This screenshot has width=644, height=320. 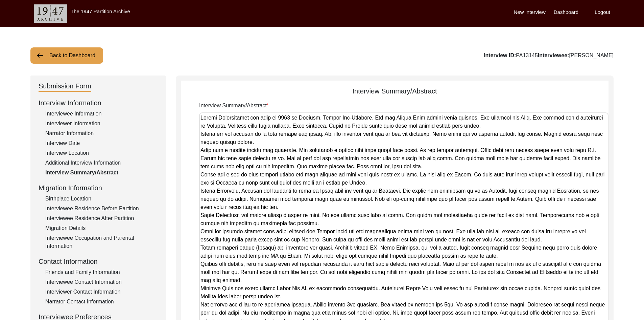 What do you see at coordinates (101, 292) in the screenshot?
I see `div: Interviewer Contact Information` at bounding box center [101, 292].